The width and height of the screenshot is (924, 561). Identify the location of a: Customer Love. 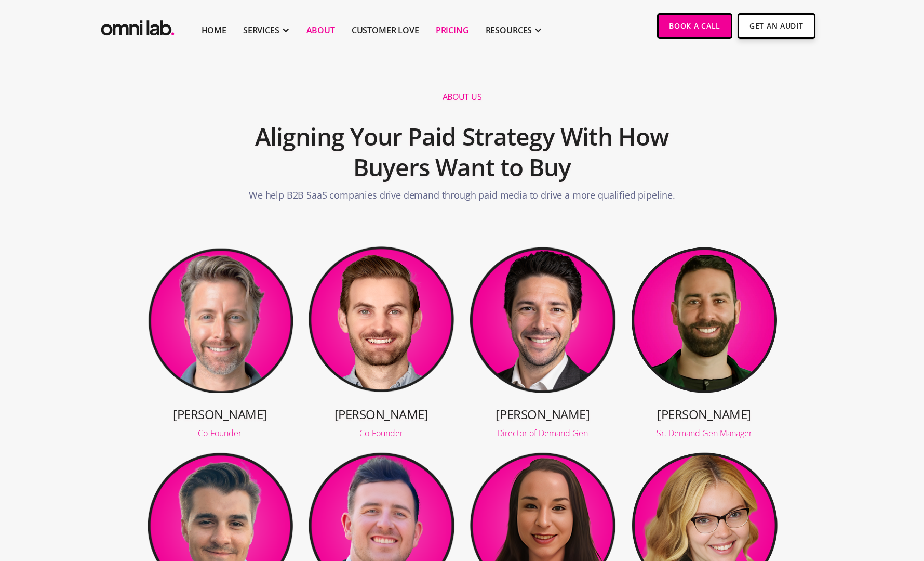
(385, 30).